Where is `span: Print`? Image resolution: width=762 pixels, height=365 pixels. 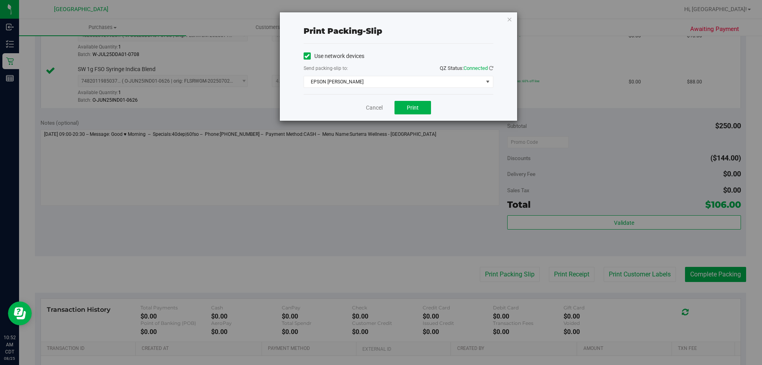
span: Print is located at coordinates (413, 108).